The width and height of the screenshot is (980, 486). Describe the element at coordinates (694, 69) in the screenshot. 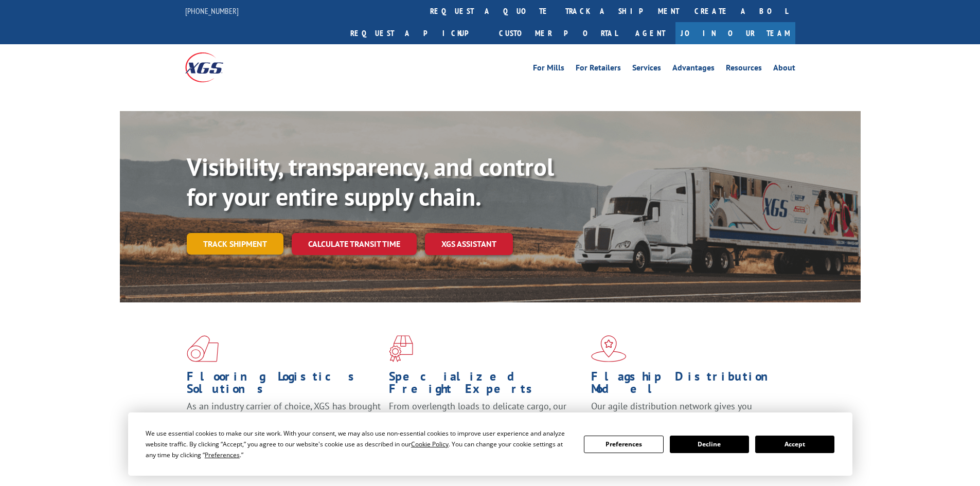

I see `a: Advantages` at that location.